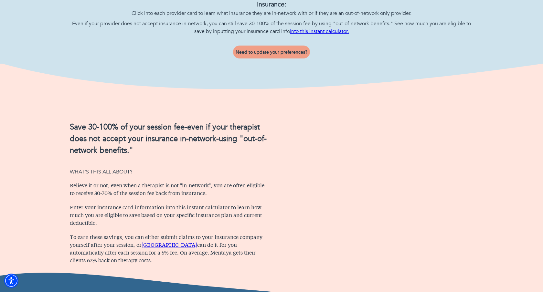 Image resolution: width=543 pixels, height=292 pixels. I want to click on span: Need to update your preferences?, so click(271, 52).